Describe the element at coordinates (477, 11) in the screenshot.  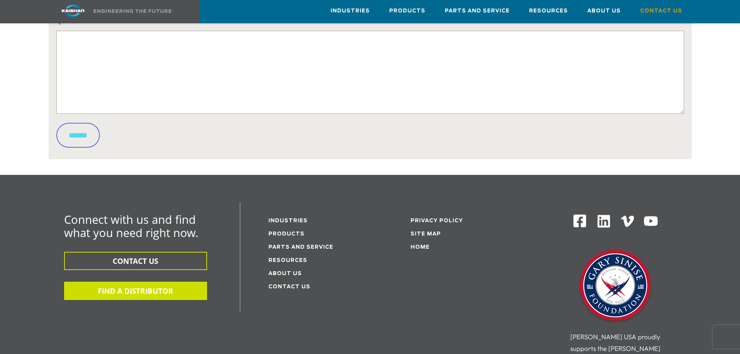
I see `span: Parts and Service` at that location.